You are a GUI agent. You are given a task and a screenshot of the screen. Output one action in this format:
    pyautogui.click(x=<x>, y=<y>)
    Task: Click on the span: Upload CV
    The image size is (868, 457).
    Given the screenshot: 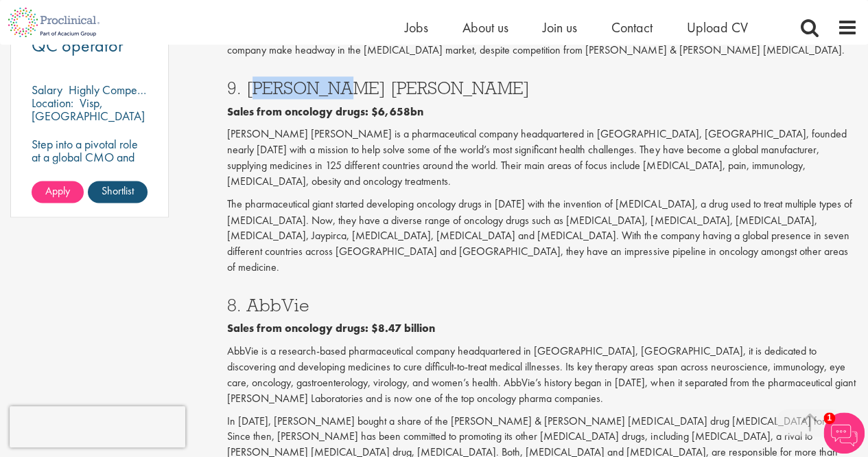 What is the action you would take?
    pyautogui.click(x=717, y=28)
    